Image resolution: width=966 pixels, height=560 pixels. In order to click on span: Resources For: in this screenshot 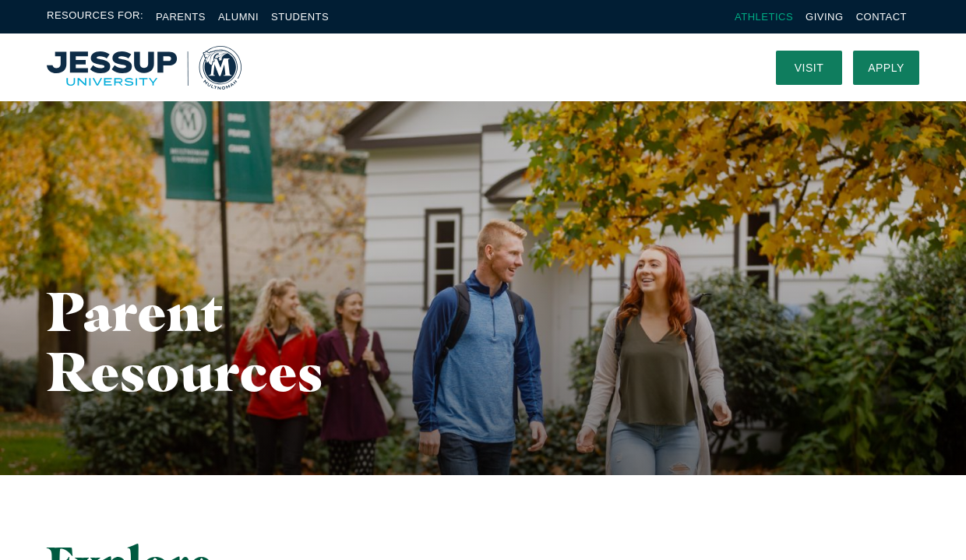, I will do `click(95, 16)`.